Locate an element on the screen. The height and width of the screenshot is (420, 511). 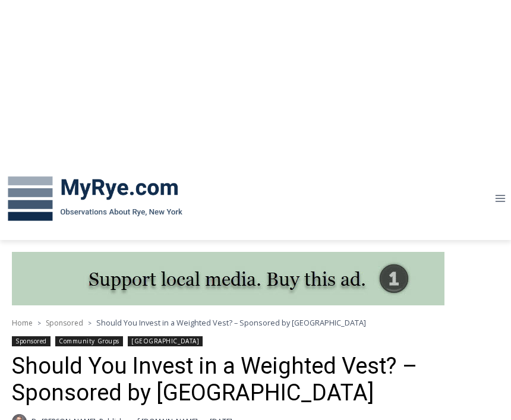
img: support local media, buy this ad is located at coordinates (228, 278).